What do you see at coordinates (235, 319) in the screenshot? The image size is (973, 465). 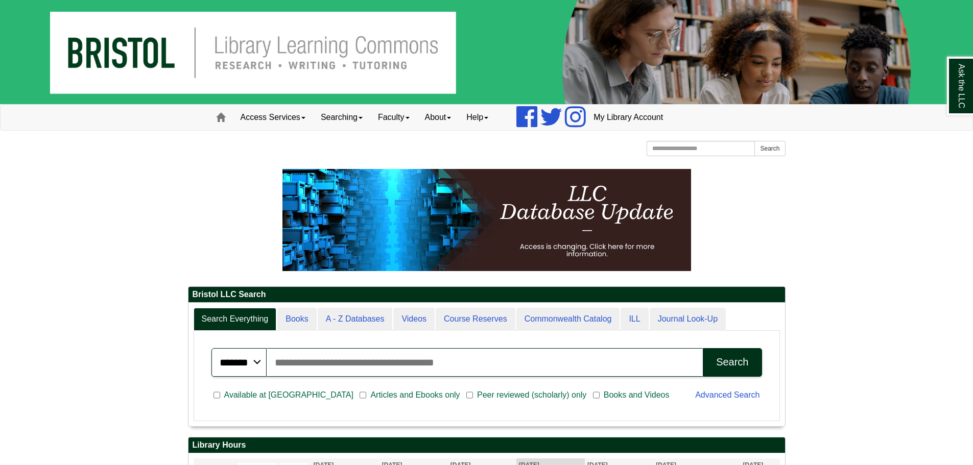 I see `a: Search Everything` at bounding box center [235, 319].